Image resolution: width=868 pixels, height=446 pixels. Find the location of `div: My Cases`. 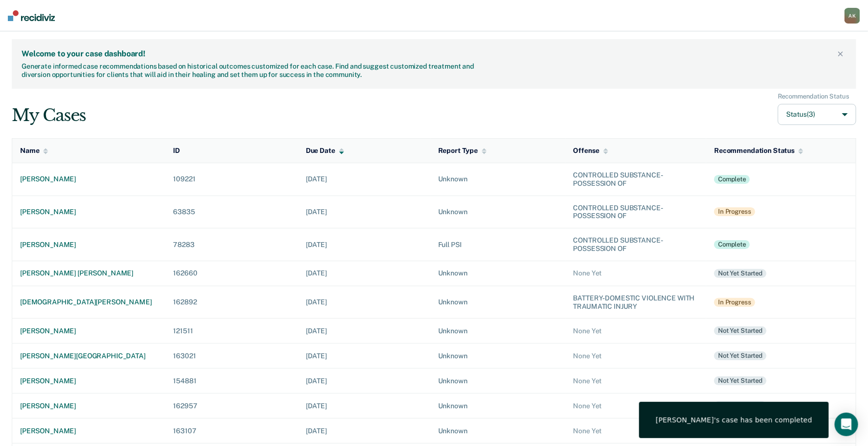

div: My Cases is located at coordinates (49, 115).